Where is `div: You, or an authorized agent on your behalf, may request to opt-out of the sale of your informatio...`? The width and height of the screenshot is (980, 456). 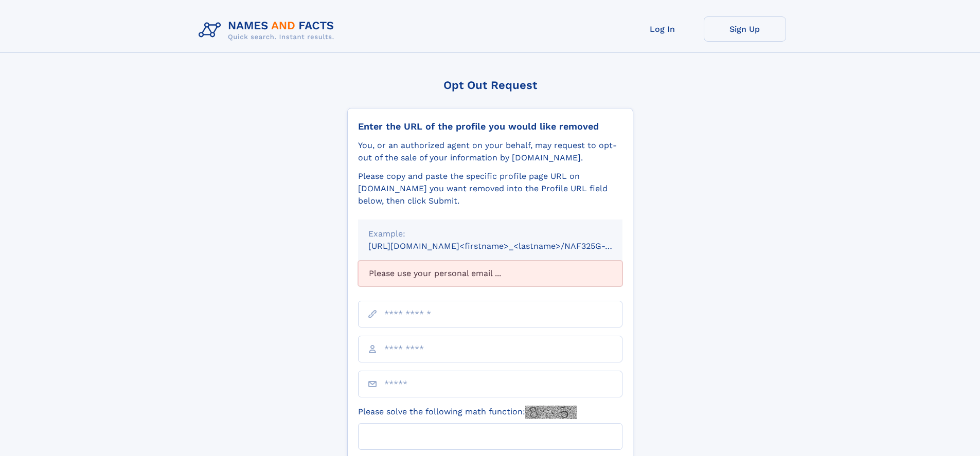 div: You, or an authorized agent on your behalf, may request to opt-out of the sale of your informatio... is located at coordinates (490, 152).